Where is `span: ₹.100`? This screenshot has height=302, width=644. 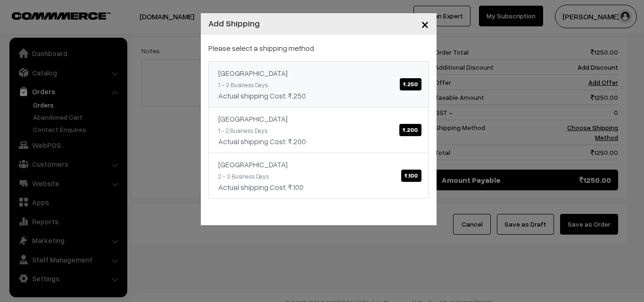
span: ₹.100 is located at coordinates (411, 175).